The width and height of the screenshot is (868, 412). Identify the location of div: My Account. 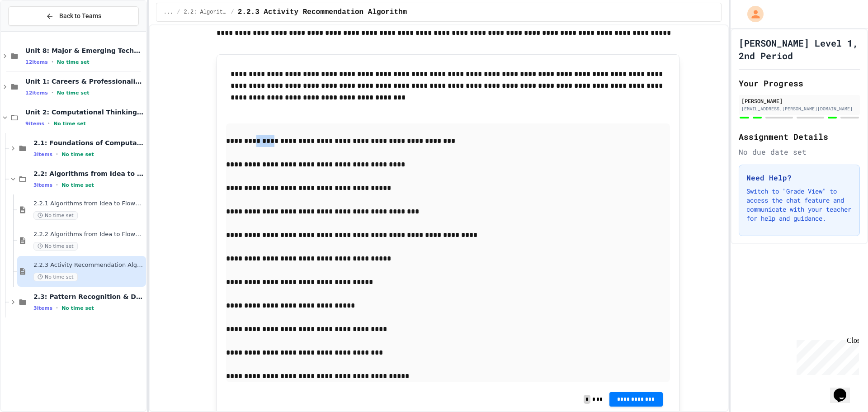
(752, 14).